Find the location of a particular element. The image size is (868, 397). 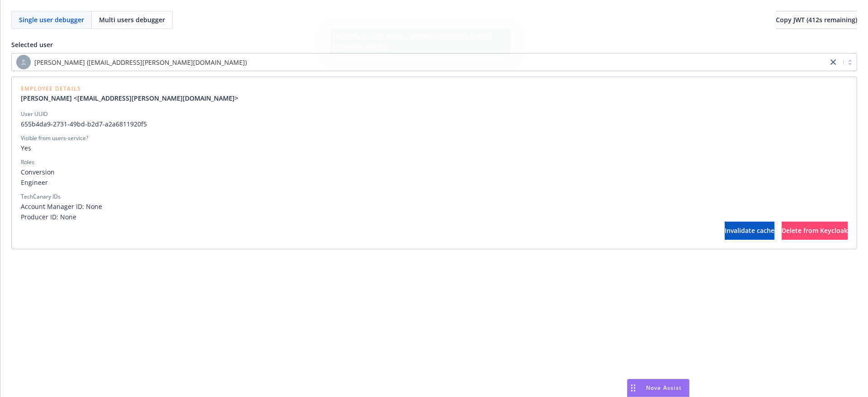

span: Yes is located at coordinates (434, 148).